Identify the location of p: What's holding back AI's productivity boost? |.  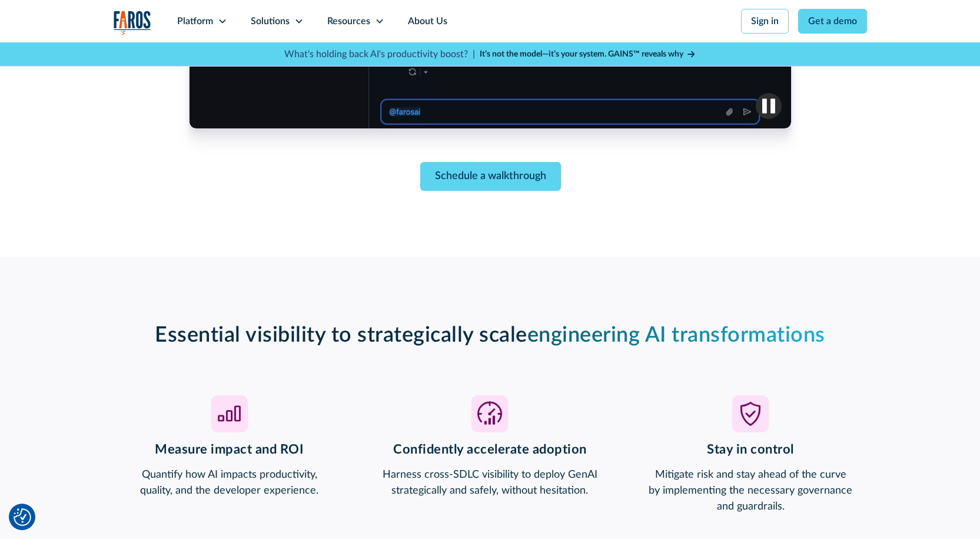
(379, 54).